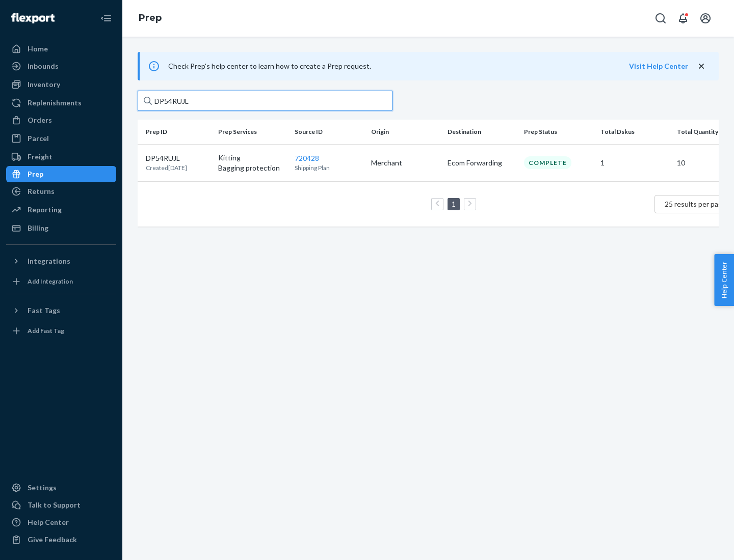 The width and height of the screenshot is (734, 560). Describe the element at coordinates (61, 261) in the screenshot. I see `button: Integrations` at that location.